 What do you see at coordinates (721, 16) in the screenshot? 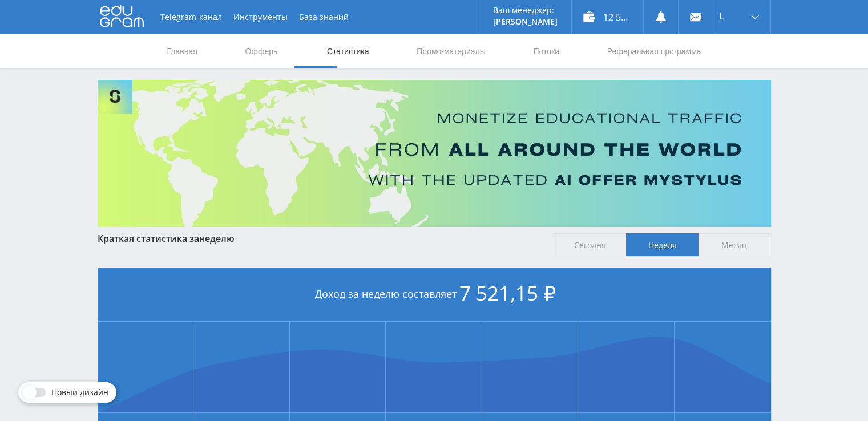
I see `span: L` at bounding box center [721, 16].